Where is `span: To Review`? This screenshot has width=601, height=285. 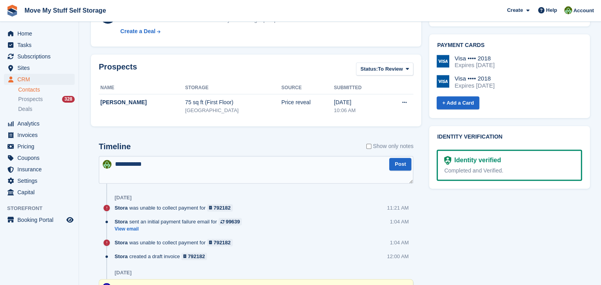
span: To Review is located at coordinates (390, 69).